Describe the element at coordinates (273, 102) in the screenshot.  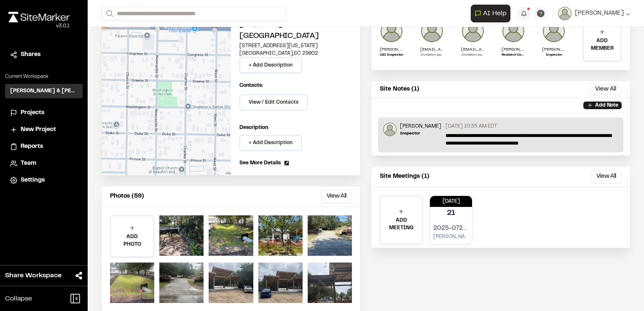
I see `button: View / Edit Contacts` at that location.